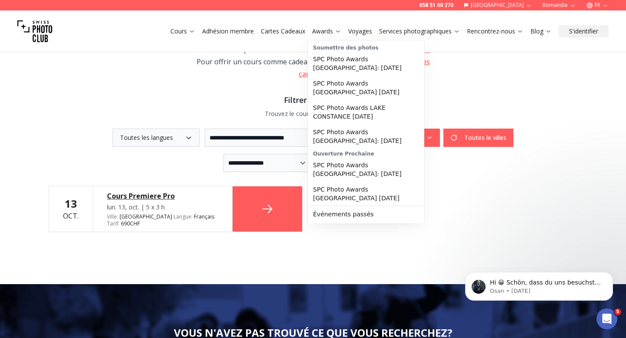 This screenshot has width=626, height=338. Describe the element at coordinates (94, 37) in the screenshot. I see `p: Message from Osan, sent 4d ago` at that location.